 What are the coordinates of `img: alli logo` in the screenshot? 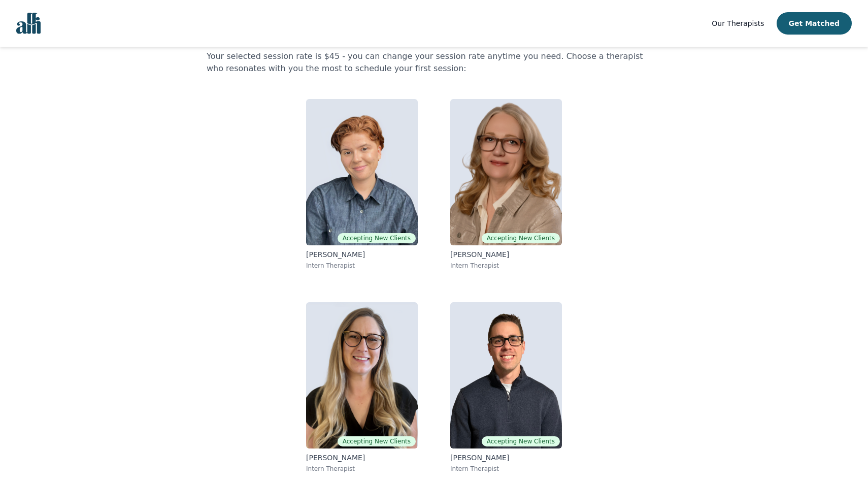 It's located at (28, 23).